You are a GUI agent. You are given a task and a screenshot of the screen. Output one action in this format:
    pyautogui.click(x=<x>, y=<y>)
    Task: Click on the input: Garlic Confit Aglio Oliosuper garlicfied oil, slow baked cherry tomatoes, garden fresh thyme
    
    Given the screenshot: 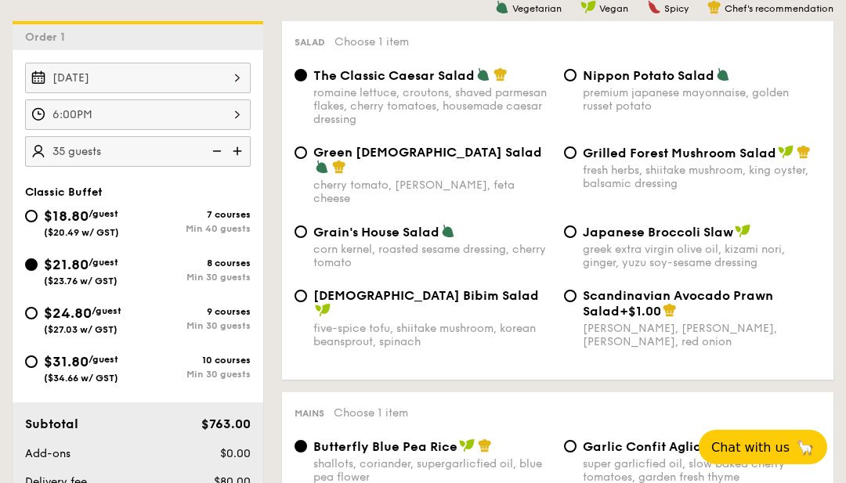 What is the action you would take?
    pyautogui.click(x=570, y=447)
    